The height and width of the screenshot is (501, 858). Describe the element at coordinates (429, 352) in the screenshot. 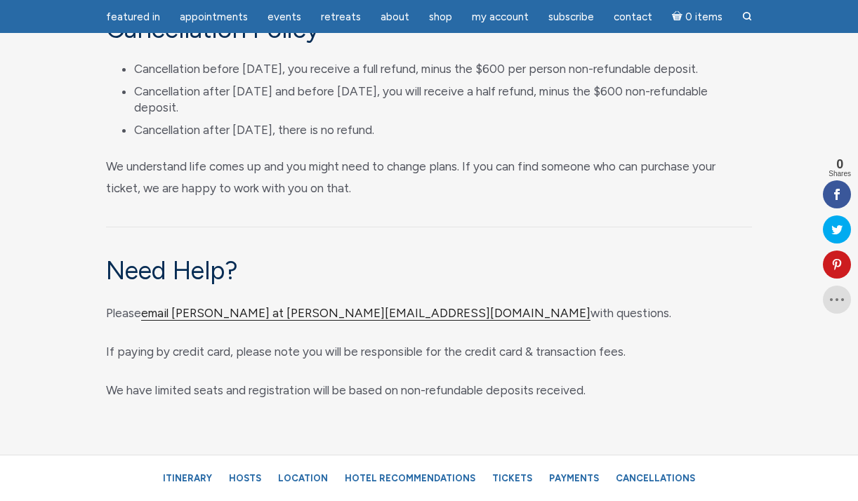

I see `p: If paying by credit card, please note you will be responsible for the credit card & transaction f...` at that location.